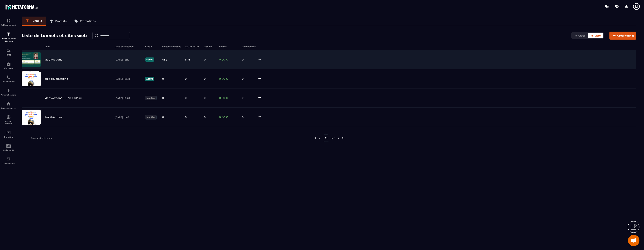 The image size is (644, 250). Describe the element at coordinates (580, 35) in the screenshot. I see `button: Carte` at that location.